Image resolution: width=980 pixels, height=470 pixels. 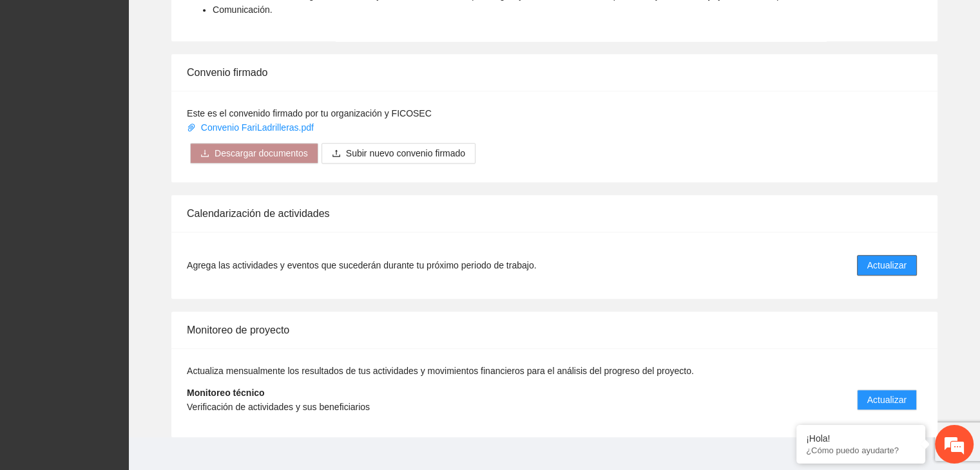 What do you see at coordinates (440, 371) in the screenshot?
I see `span: Actualiza mensualmente los resultados de tus actividades y movimientos financieros para el anális...` at bounding box center [440, 371].